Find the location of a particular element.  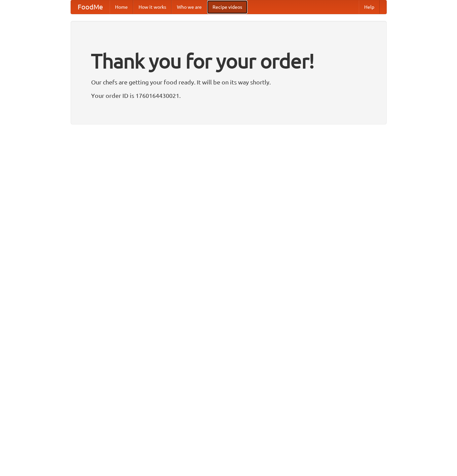

h1: Thank you for your order! is located at coordinates (228, 61).